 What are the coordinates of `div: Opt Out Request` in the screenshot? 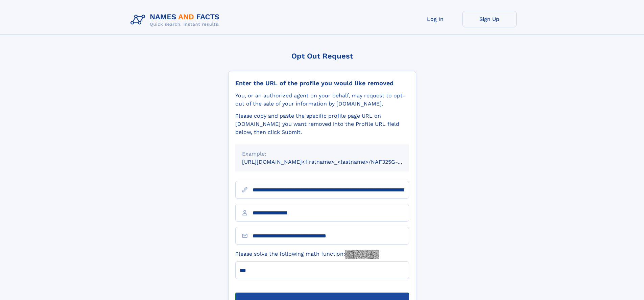 It's located at (322, 56).